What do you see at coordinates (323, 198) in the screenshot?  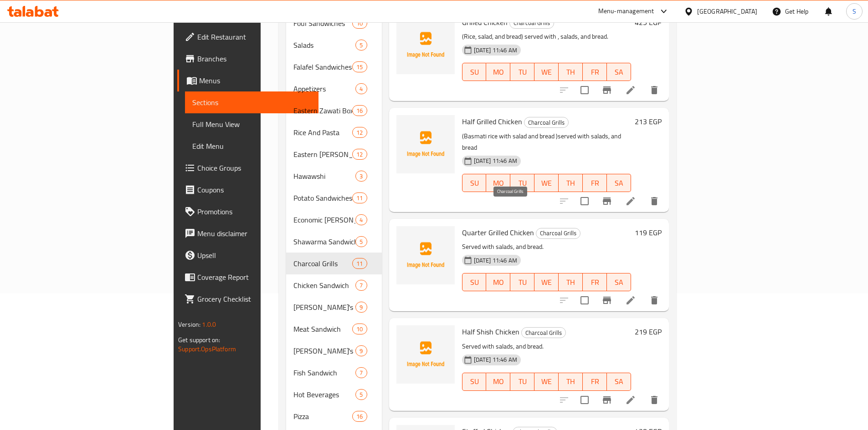 I see `span: Potato Sandwiches` at bounding box center [323, 198].